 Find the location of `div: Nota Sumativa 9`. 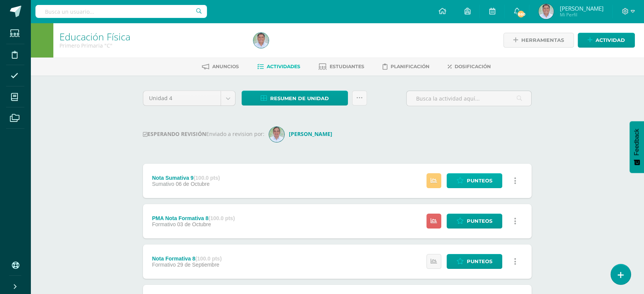

div: Nota Sumativa 9 is located at coordinates (186, 178).